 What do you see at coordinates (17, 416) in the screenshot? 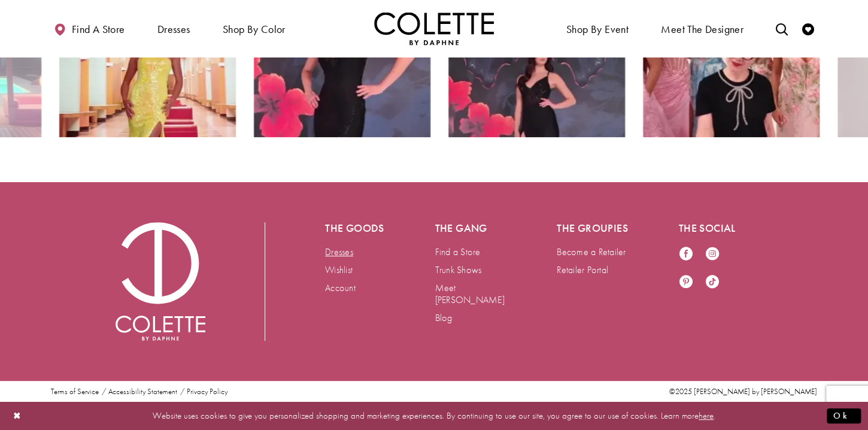
I see `button: Close Dialog` at bounding box center [17, 416].